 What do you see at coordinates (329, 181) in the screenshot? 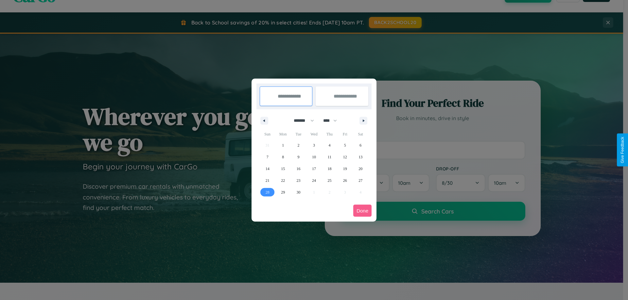
I see `span: 25` at bounding box center [329, 181].